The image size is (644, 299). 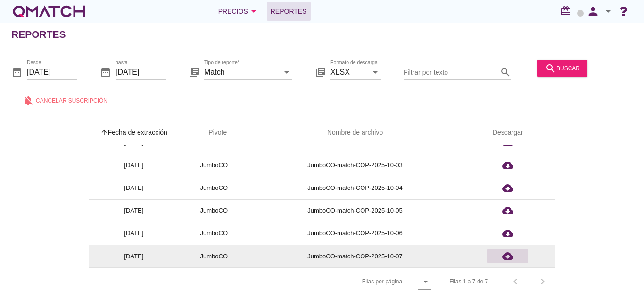 I want to click on button: Precios, so click(x=238, y=11).